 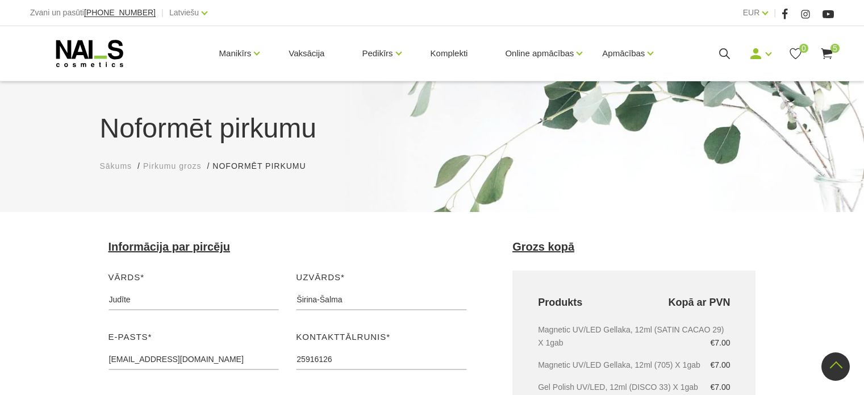 I want to click on a: Vaksācija, so click(x=306, y=53).